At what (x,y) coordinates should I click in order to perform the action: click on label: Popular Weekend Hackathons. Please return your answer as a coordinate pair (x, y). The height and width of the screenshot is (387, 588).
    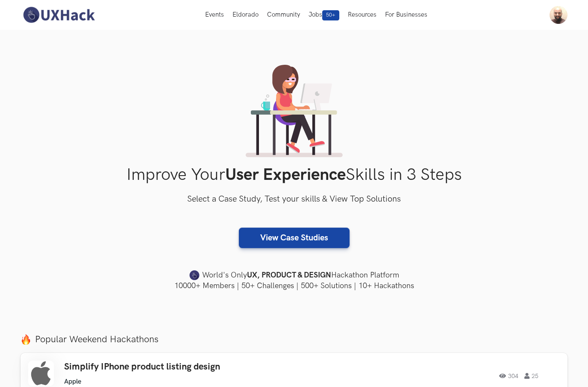
    Looking at the image, I should click on (294, 340).